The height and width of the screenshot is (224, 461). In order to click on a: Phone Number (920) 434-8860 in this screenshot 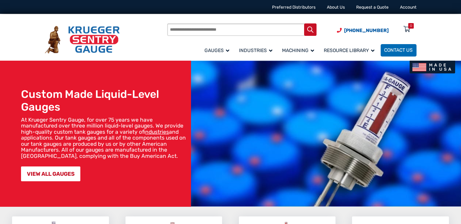, I will do `click(363, 30)`.